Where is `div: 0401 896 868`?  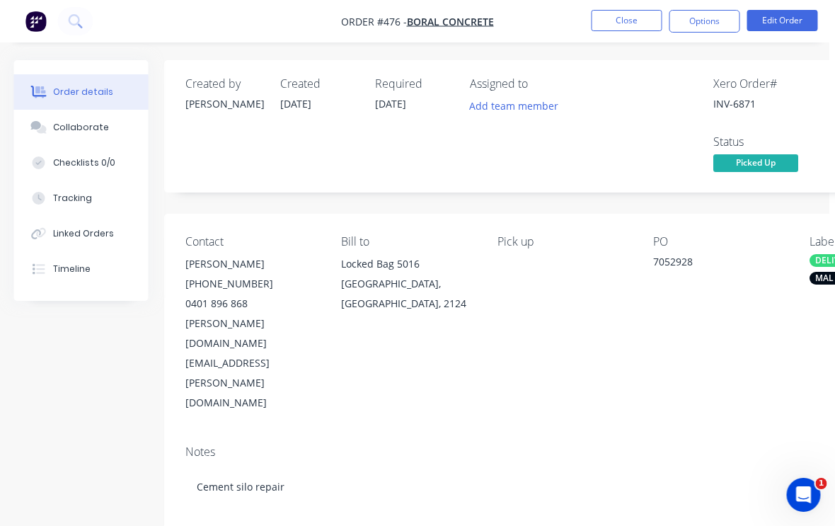
div: 0401 896 868 is located at coordinates (253, 303).